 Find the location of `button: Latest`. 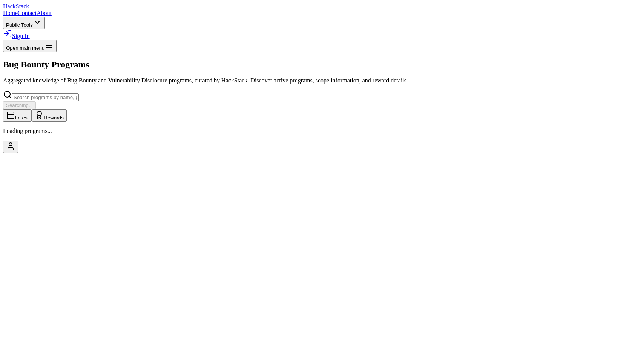

button: Latest is located at coordinates (17, 115).